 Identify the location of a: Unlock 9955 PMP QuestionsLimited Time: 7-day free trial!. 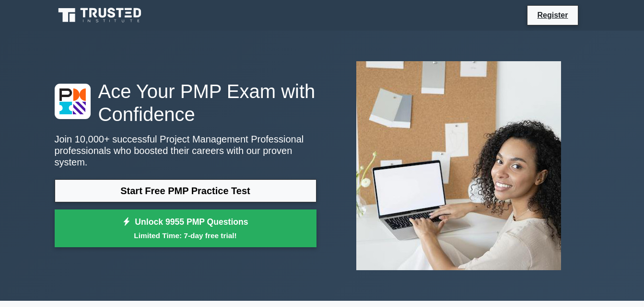
(186, 229).